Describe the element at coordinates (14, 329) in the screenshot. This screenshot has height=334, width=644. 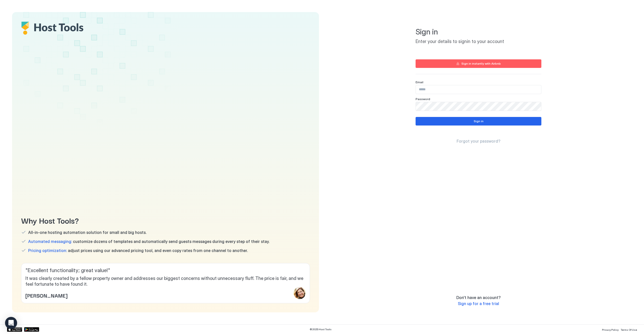
I see `div: App Store` at that location.